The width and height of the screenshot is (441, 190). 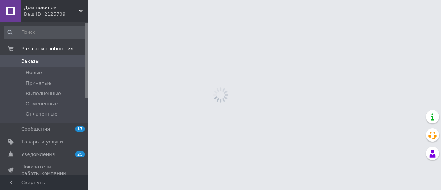 I want to click on div: Ваш ID: 2125709, so click(x=56, y=14).